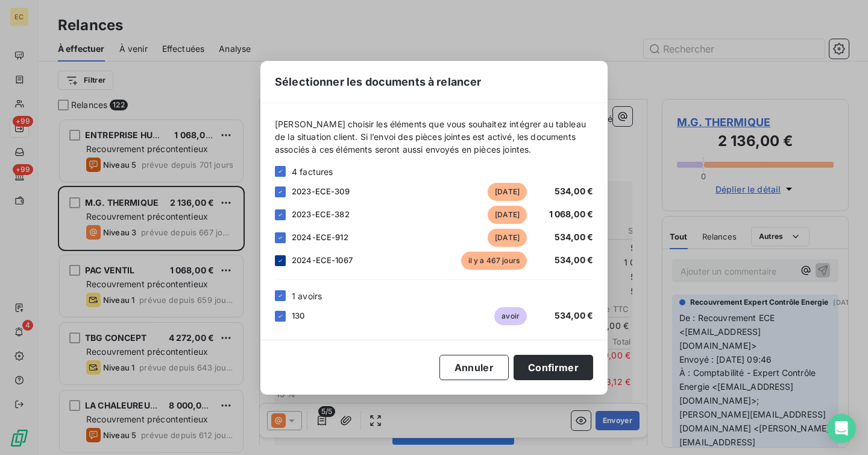 This screenshot has height=455, width=868. I want to click on span: 4 factures, so click(313, 171).